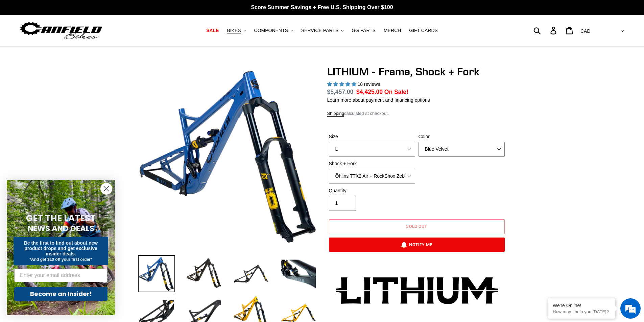 The width and height of the screenshot is (644, 322). What do you see at coordinates (340, 92) in the screenshot?
I see `span: $5,457.00` at bounding box center [340, 92].